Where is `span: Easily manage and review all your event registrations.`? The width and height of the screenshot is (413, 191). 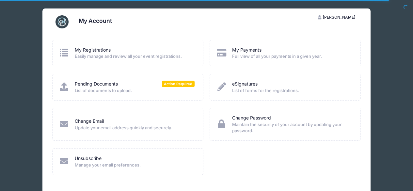
span: Easily manage and review all your event registrations. is located at coordinates (135, 57).